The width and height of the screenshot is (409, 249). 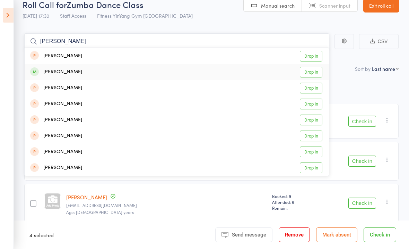 What do you see at coordinates (295, 235) in the screenshot?
I see `button: Remove` at bounding box center [295, 235].